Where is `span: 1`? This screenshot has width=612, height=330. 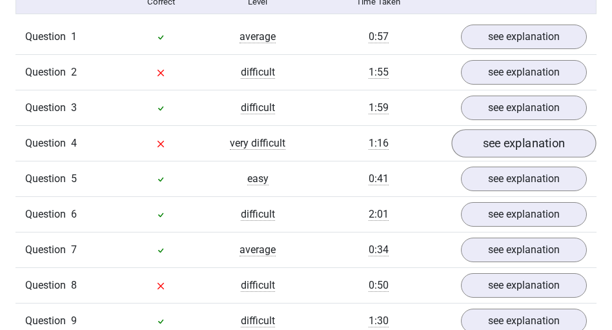
span: 1 is located at coordinates (74, 36).